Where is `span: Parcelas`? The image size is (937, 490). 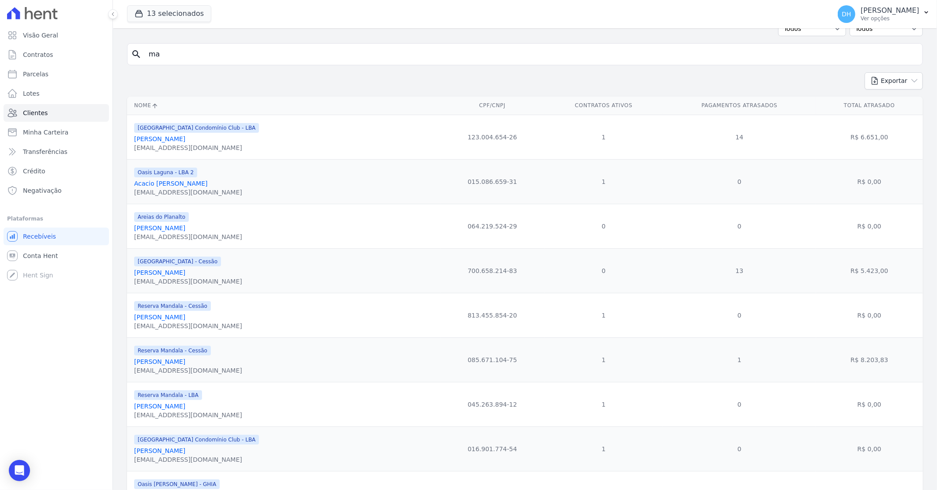
span: Parcelas is located at coordinates (36, 74).